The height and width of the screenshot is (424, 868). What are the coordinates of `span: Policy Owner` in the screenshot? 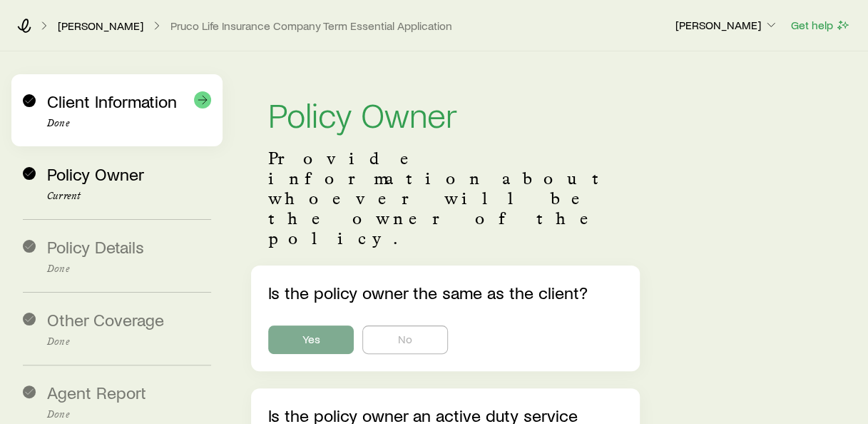 It's located at (95, 174).